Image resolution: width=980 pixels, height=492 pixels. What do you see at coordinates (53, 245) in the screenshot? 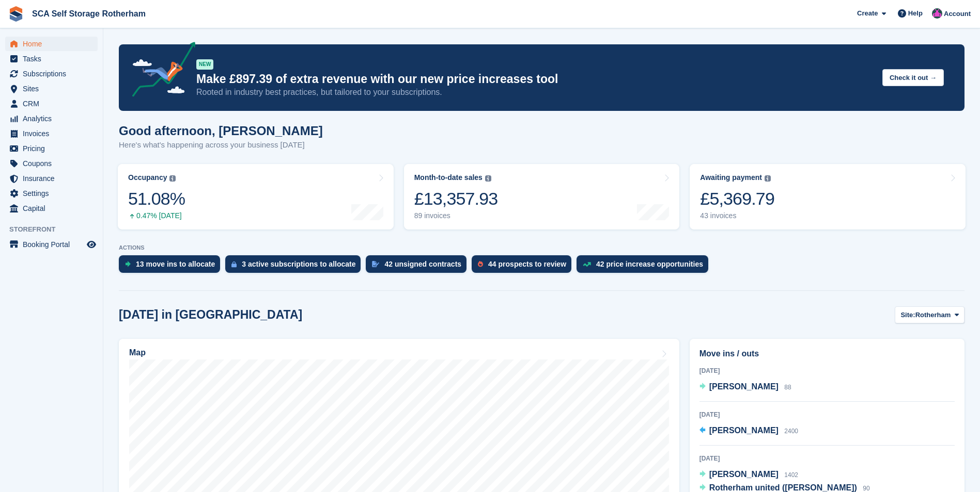
I see `span: Booking Portal` at bounding box center [53, 245].